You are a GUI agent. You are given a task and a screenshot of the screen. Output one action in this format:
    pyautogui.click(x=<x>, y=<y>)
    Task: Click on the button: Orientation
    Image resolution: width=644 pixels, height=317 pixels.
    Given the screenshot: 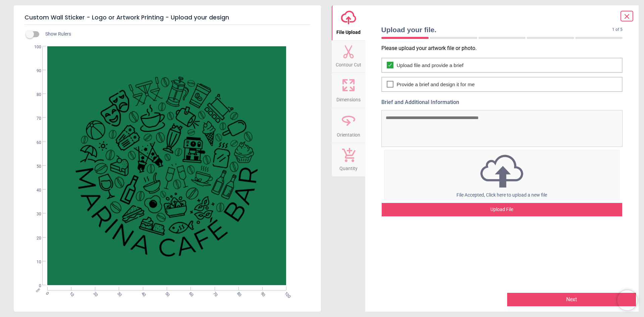 What is the action you would take?
    pyautogui.click(x=349, y=126)
    